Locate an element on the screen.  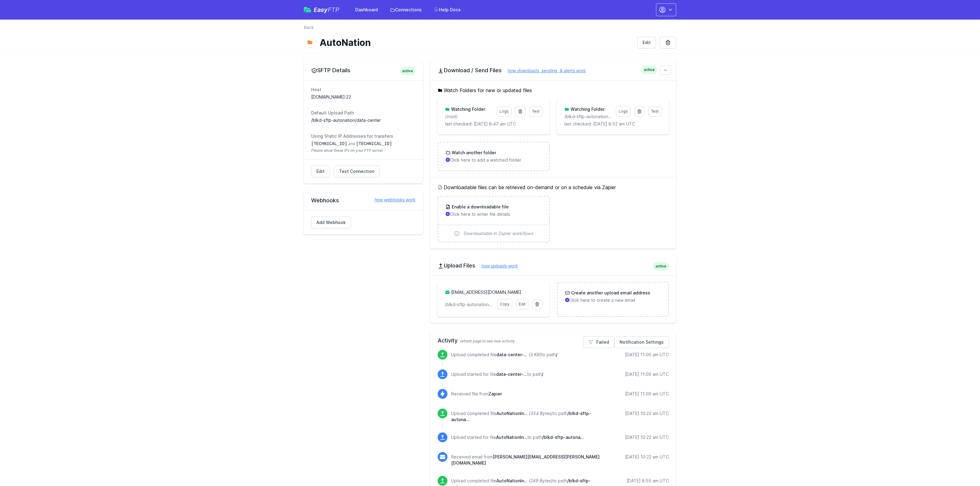
nav: Breadcrumb is located at coordinates (490, 30).